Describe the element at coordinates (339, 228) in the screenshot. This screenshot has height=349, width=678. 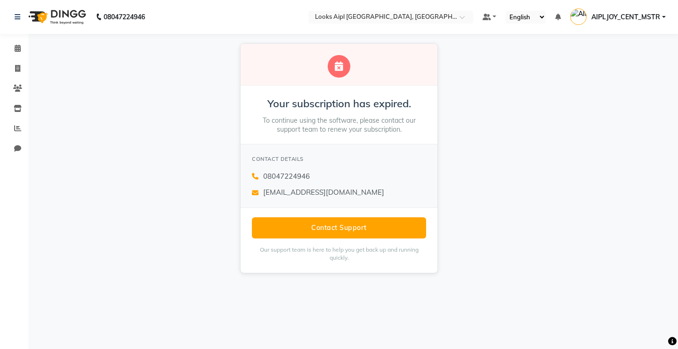
I see `button: Contact Support` at that location.